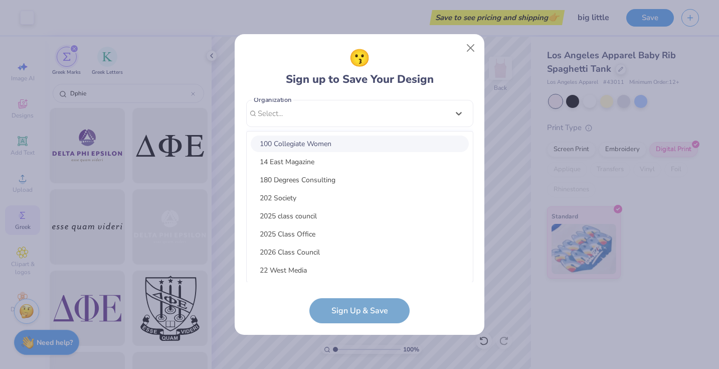 Image resolution: width=719 pixels, height=369 pixels. Describe the element at coordinates (360, 216) in the screenshot. I see `div: 2025 class council` at that location.